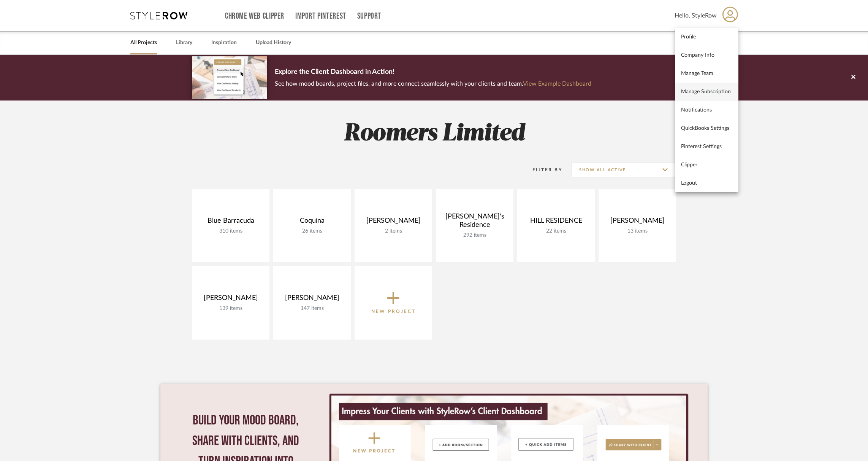  I want to click on span: Clipper, so click(706, 164).